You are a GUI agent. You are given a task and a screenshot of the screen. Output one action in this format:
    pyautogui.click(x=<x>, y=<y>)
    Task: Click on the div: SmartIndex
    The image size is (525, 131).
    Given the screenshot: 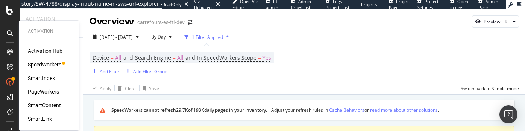 What is the action you would take?
    pyautogui.click(x=41, y=78)
    